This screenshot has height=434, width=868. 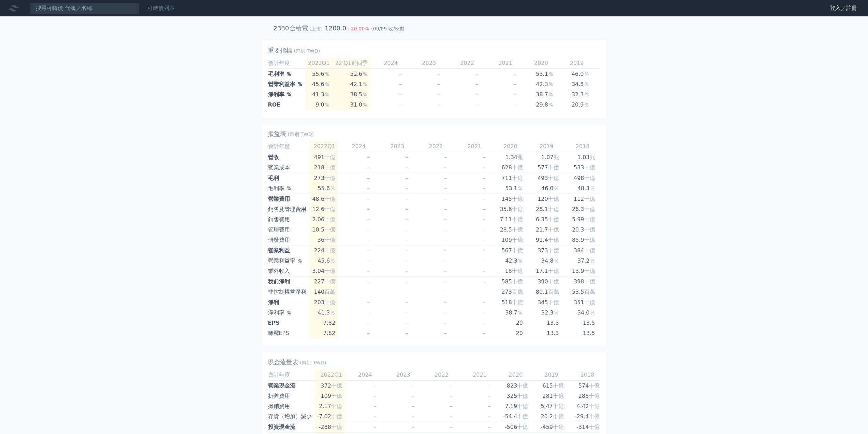 I want to click on span: 22'Q1近四季, so click(x=352, y=63).